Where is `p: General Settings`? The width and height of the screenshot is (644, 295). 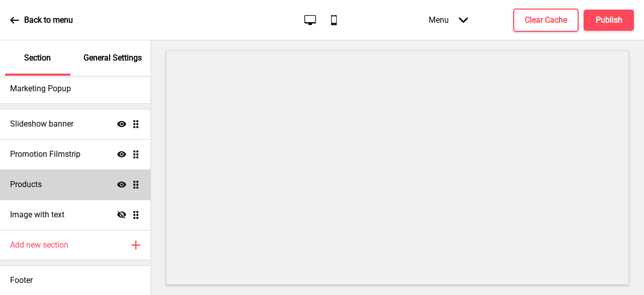 p: General Settings is located at coordinates (113, 58).